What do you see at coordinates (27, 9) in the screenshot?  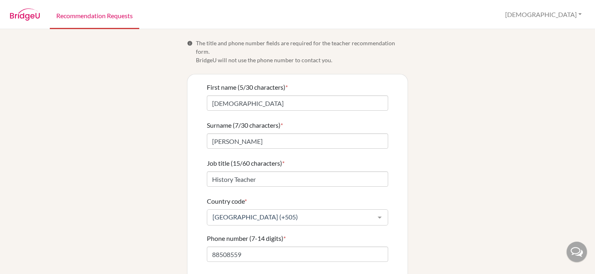 I see `span: Help` at bounding box center [27, 9].